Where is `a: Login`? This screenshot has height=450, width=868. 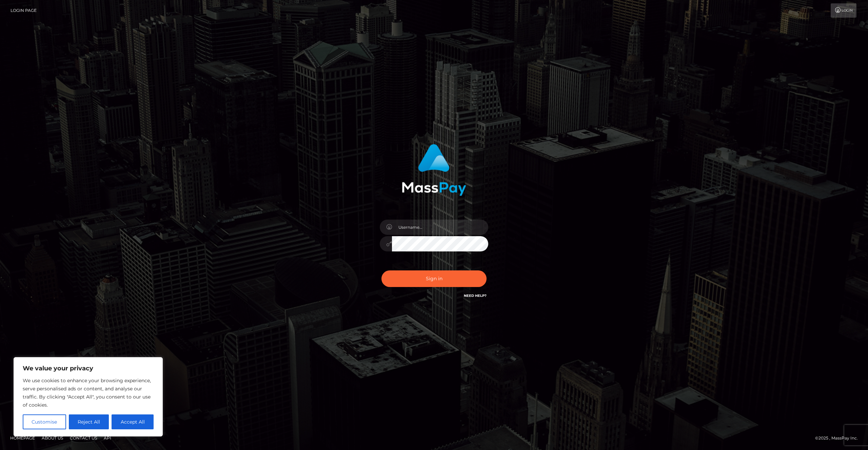
a: Login is located at coordinates (843, 11).